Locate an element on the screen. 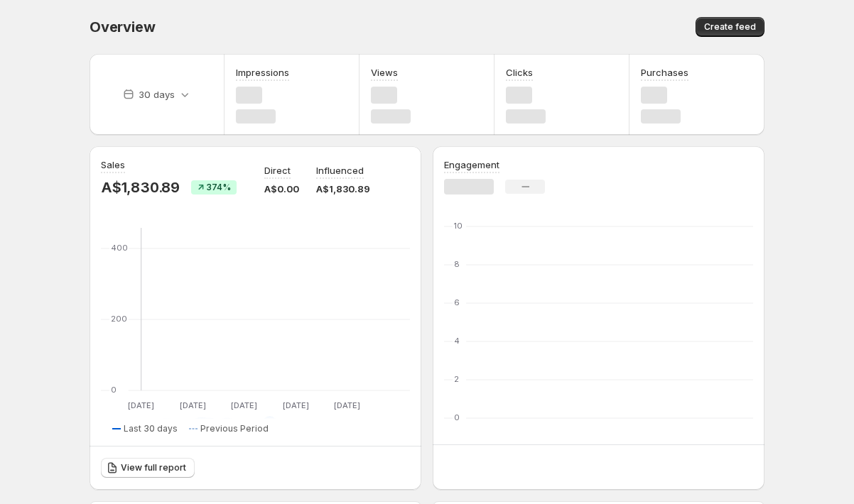 This screenshot has height=504, width=854. h3: Views is located at coordinates (384, 72).